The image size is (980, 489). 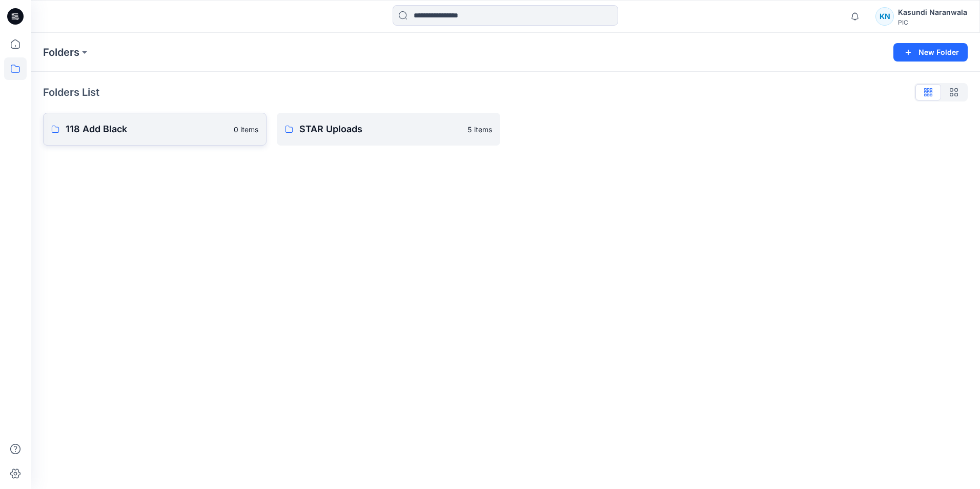 What do you see at coordinates (884, 16) in the screenshot?
I see `div: KN` at bounding box center [884, 16].